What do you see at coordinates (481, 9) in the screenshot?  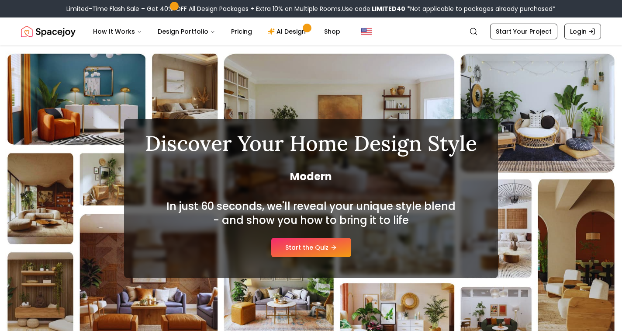 I see `span: *Not applicable to packages already purchased*` at bounding box center [481, 9].